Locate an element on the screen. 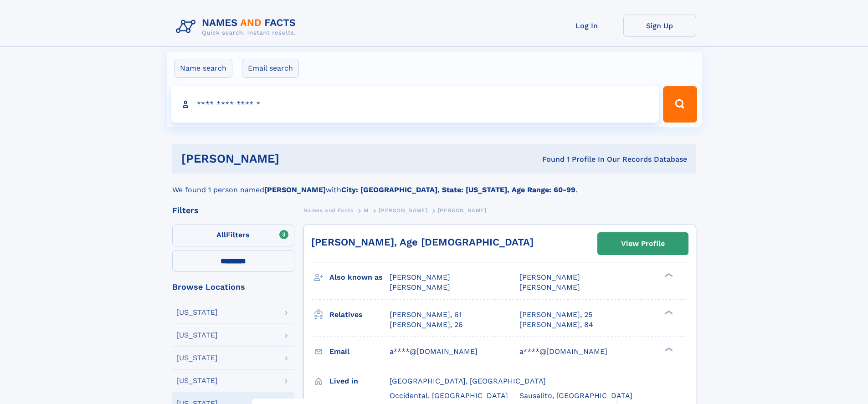 This screenshot has width=868, height=404. div: Filters is located at coordinates (233, 211).